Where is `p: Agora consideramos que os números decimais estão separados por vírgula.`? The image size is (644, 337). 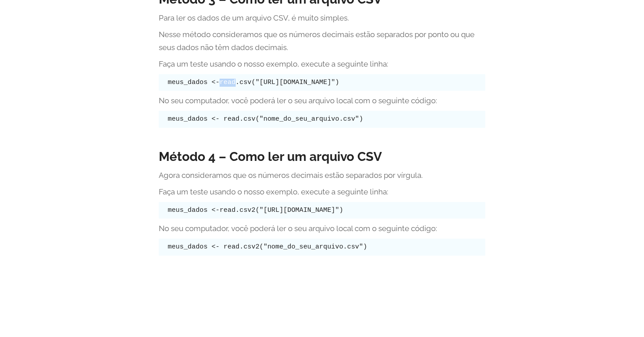
p: Agora consideramos que os números decimais estão separados por vírgula. is located at coordinates (322, 175).